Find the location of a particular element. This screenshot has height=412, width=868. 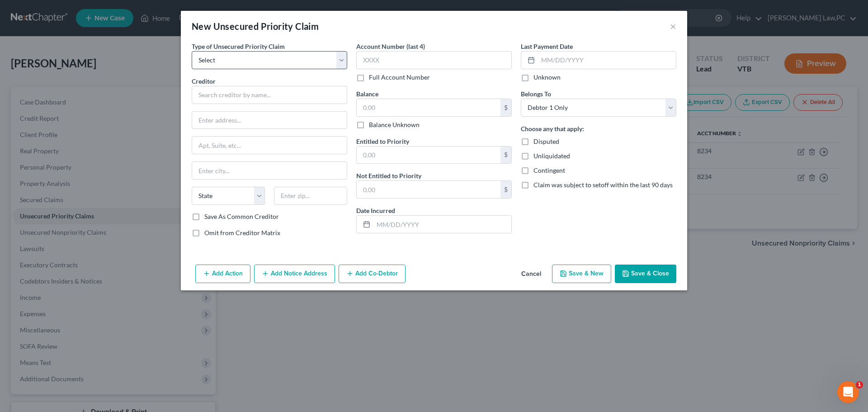

span: Omit from Creditor Matrix is located at coordinates (243, 233).